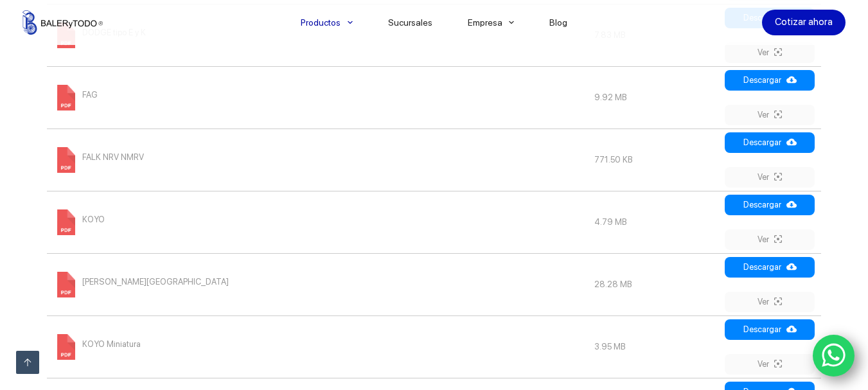 This screenshot has height=390, width=868. What do you see at coordinates (804, 22) in the screenshot?
I see `a: Cotizar ahora` at bounding box center [804, 22].